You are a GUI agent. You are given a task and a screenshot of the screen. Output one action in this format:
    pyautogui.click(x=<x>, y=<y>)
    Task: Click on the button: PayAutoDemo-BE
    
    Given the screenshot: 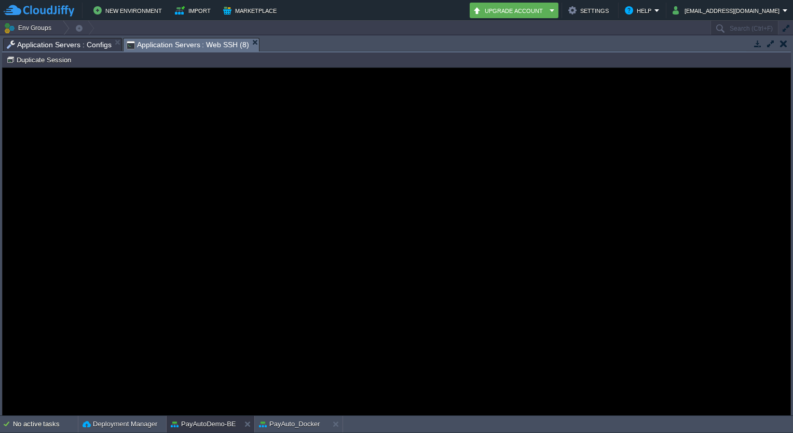 What is the action you would take?
    pyautogui.click(x=204, y=424)
    